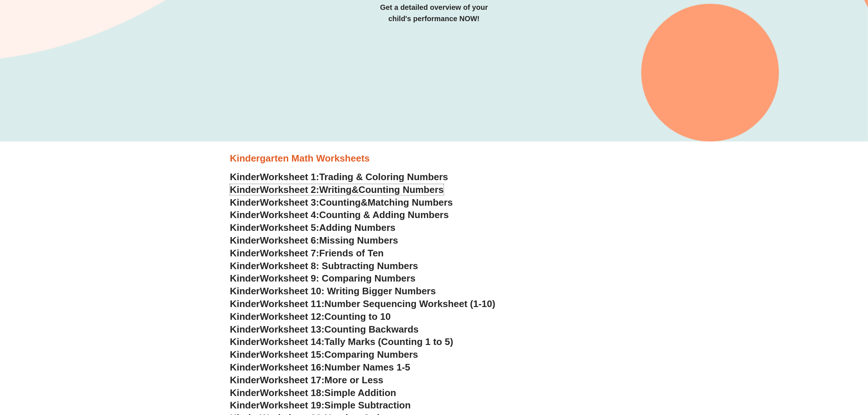 Image resolution: width=868 pixels, height=415 pixels. What do you see at coordinates (292, 316) in the screenshot?
I see `span: Worksheet 12:` at bounding box center [292, 316].